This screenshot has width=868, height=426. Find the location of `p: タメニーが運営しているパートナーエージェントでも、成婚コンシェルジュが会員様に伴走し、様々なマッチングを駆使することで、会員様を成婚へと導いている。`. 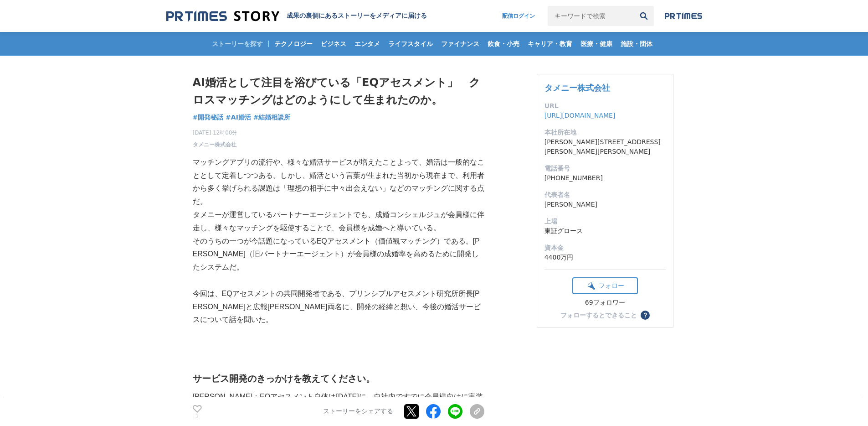

p: タメニーが運営しているパートナーエージェントでも、成婚コンシェルジュが会員様に伴走し、様々なマッチングを駆使することで、会員様を成婚へと導いている。 is located at coordinates (339, 221).